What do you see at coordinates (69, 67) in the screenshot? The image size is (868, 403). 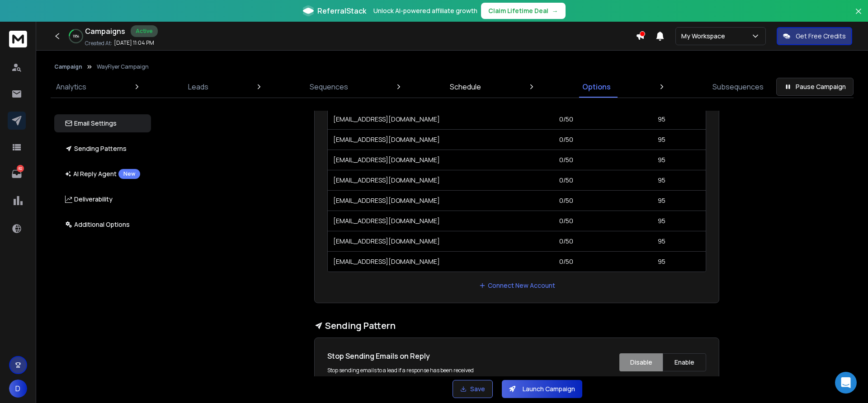 I see `button: Campaign` at bounding box center [69, 67].